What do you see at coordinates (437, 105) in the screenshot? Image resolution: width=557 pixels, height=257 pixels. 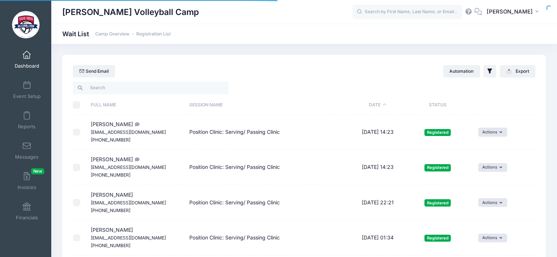 I see `th: Status: activate to sort column ascending` at bounding box center [437, 105].